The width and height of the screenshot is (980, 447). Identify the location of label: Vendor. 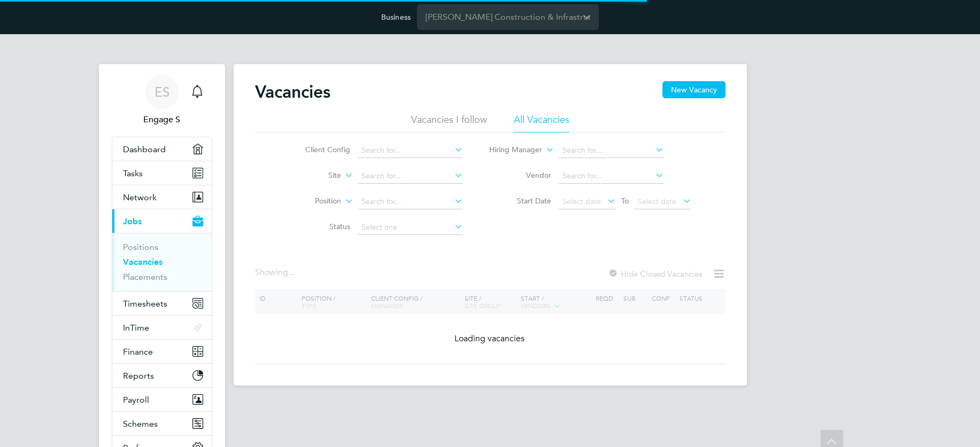
(520, 175).